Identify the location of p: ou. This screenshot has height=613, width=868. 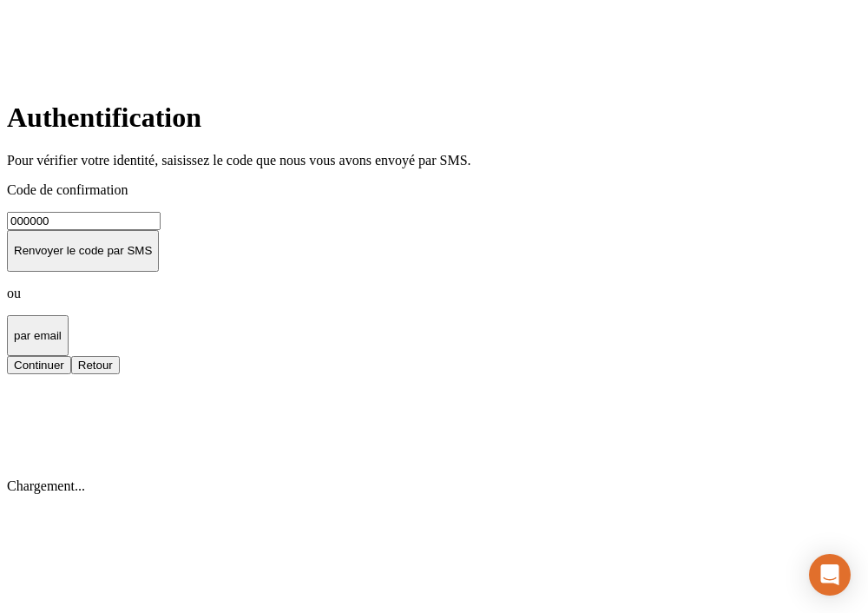
(434, 293).